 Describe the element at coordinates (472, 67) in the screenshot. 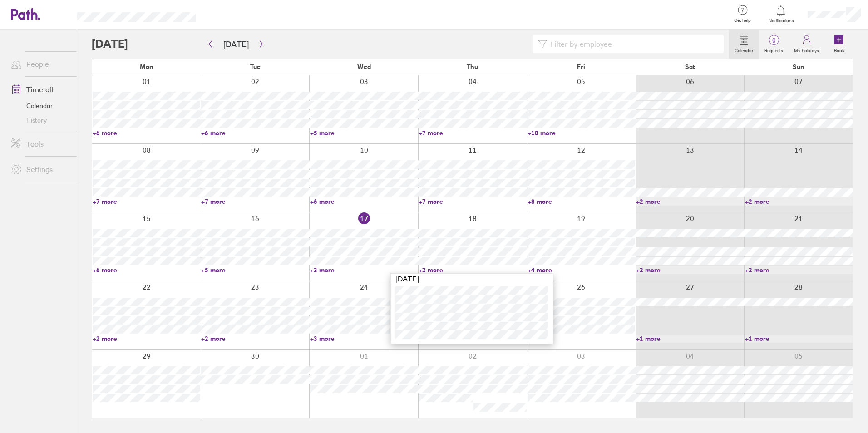

I see `span: Thu` at that location.